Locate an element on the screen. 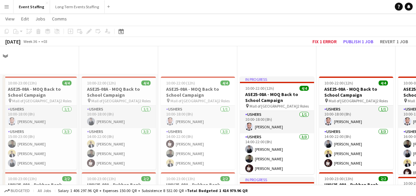 The image size is (416, 196). button: Publish 1 job is located at coordinates (358, 42).